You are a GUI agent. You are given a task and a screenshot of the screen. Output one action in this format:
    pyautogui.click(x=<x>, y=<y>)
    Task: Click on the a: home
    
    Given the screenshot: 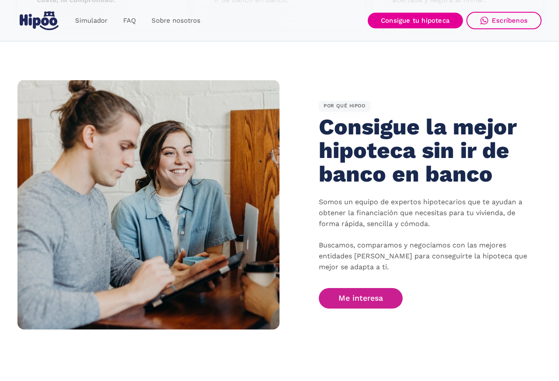 What is the action you would take?
    pyautogui.click(x=39, y=21)
    